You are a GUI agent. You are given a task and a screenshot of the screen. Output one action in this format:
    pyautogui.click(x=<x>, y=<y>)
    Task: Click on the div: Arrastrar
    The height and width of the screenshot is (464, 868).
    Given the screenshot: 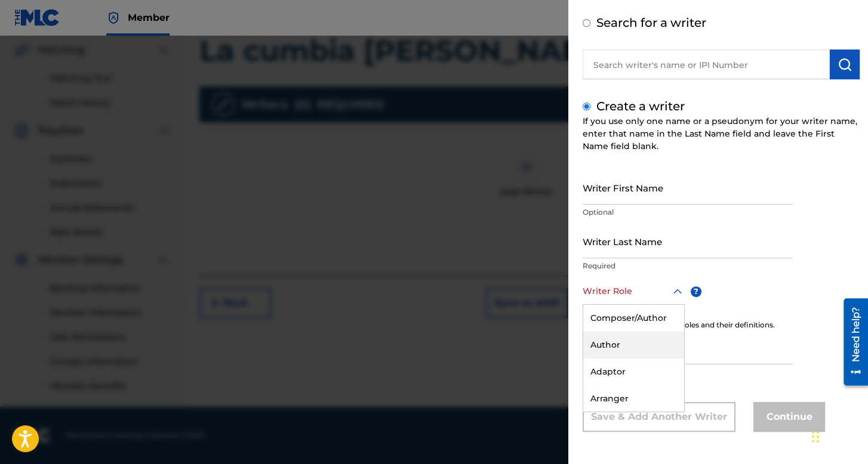 What is the action you would take?
    pyautogui.click(x=815, y=436)
    